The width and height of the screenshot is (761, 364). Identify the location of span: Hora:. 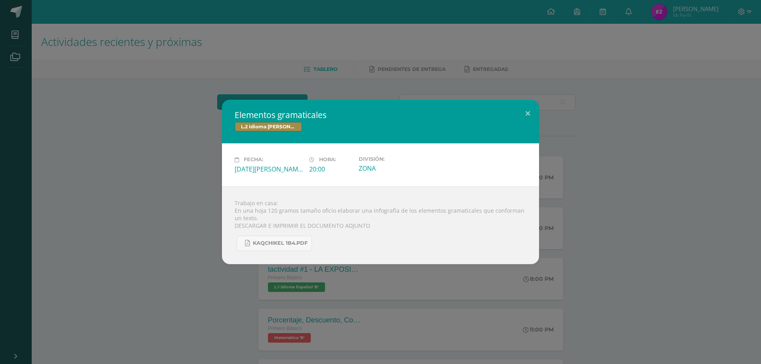
(327, 160).